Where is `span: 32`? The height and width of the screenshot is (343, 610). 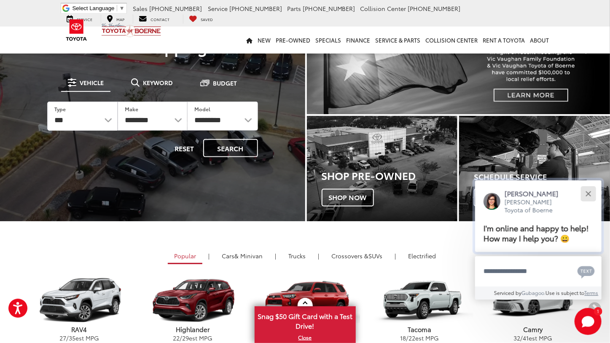
span: 32 is located at coordinates (517, 338).